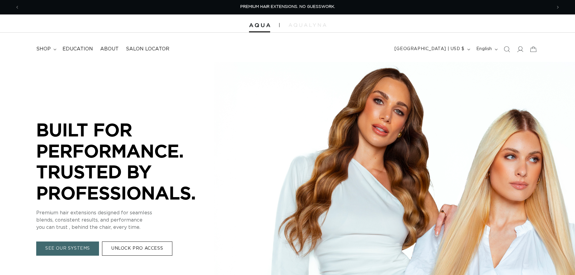 This screenshot has width=575, height=275. What do you see at coordinates (109, 49) in the screenshot?
I see `a: About` at bounding box center [109, 49].